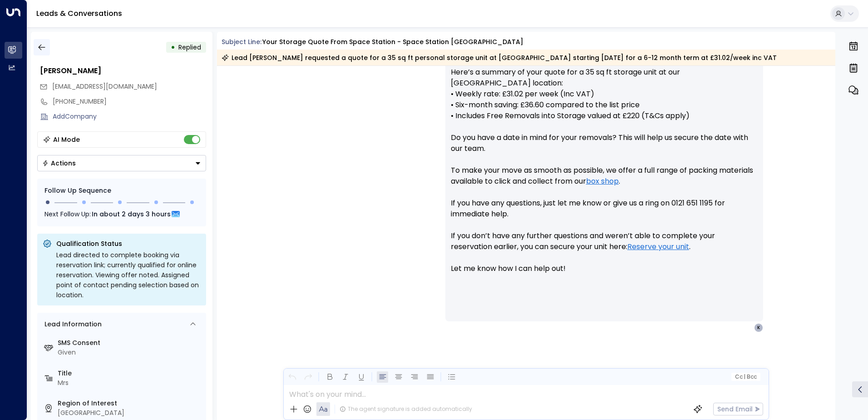 The width and height of the screenshot is (868, 420). Describe the element at coordinates (242, 42) in the screenshot. I see `span: Subject Line:` at that location.